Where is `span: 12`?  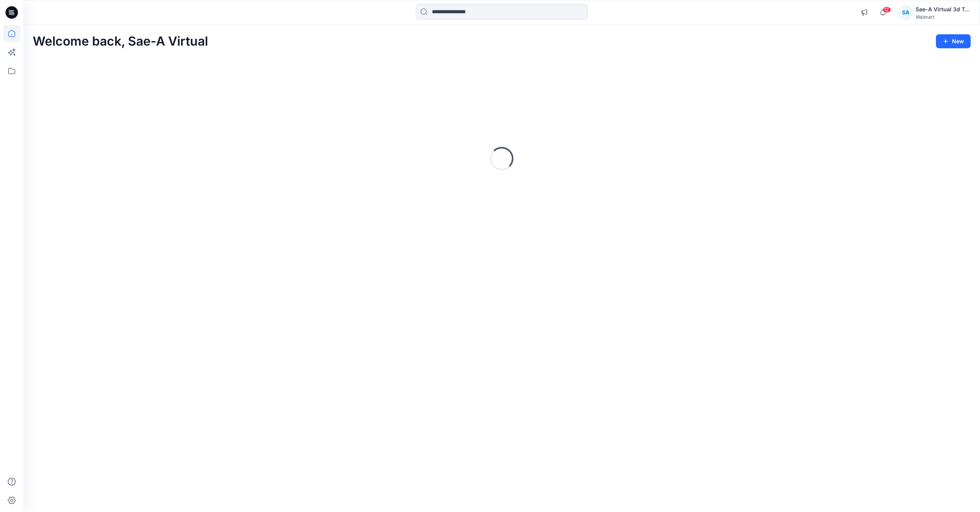 span: 12 is located at coordinates (886, 9).